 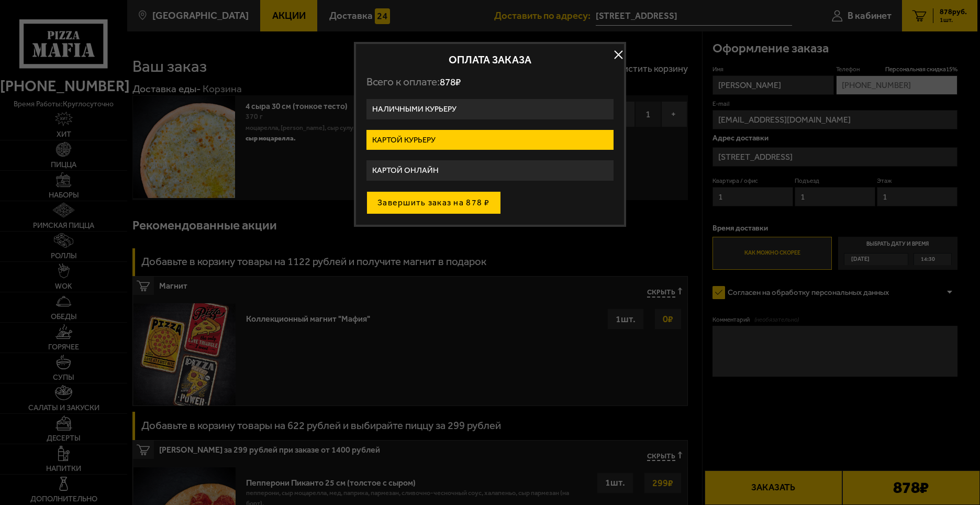 I want to click on button: Завершить заказ на 878 ₽, so click(x=434, y=202).